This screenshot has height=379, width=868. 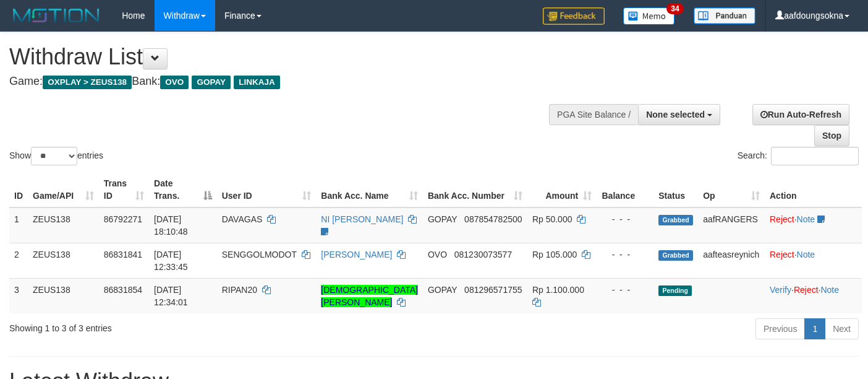 What do you see at coordinates (183, 189) in the screenshot?
I see `th: Date Trans.: activate to sort column descending` at bounding box center [183, 189].